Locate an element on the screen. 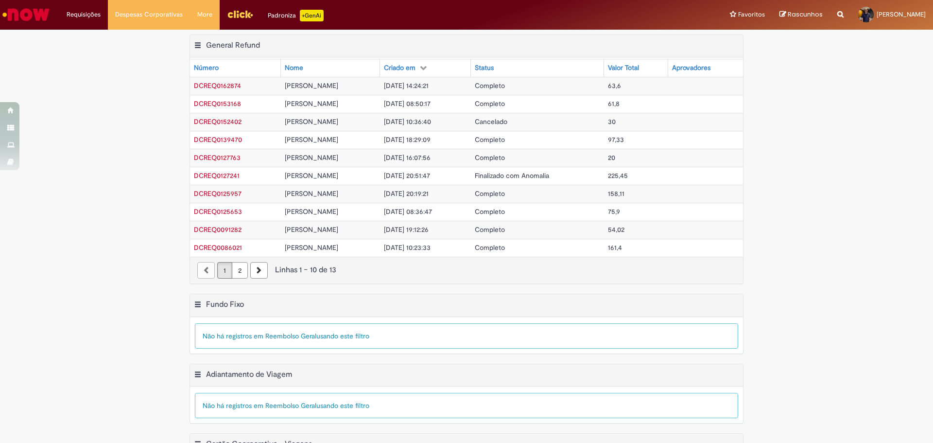 Image resolution: width=933 pixels, height=443 pixels. a: Abrir Registro: DCREQ0162874 is located at coordinates (217, 86).